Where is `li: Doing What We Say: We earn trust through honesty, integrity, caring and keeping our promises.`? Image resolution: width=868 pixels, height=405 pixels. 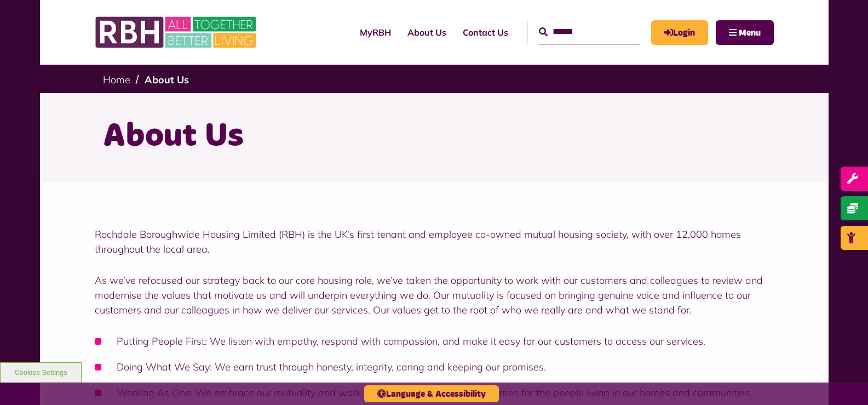 li: Doing What We Say: We earn trust through honesty, integrity, caring and keeping our promises. is located at coordinates (435, 366).